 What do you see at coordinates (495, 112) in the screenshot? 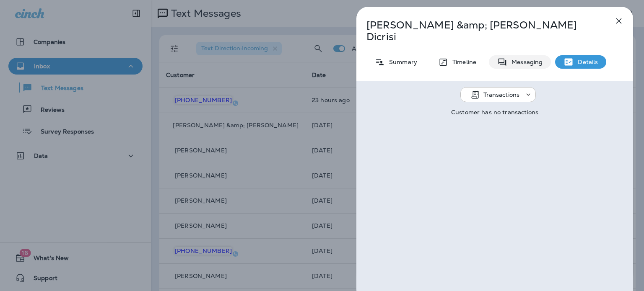
I see `p: Customer has no transactions` at bounding box center [495, 112].